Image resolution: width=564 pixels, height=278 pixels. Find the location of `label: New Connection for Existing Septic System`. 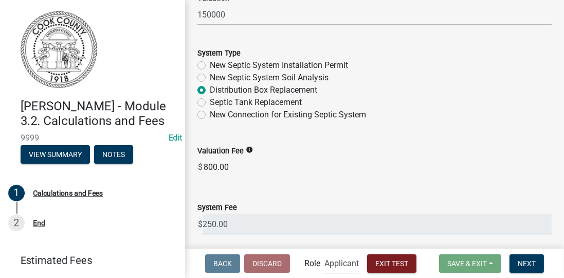

label: New Connection for Existing Septic System is located at coordinates (288, 115).